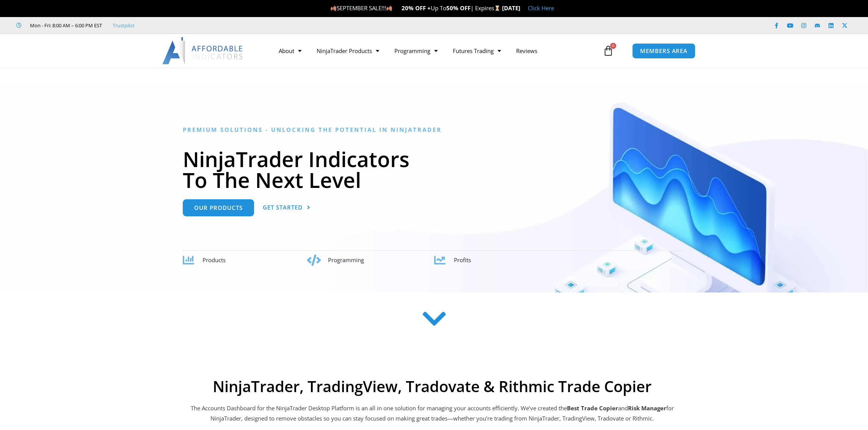 Image resolution: width=868 pixels, height=430 pixels. What do you see at coordinates (416, 50) in the screenshot?
I see `a: Programming` at bounding box center [416, 50].